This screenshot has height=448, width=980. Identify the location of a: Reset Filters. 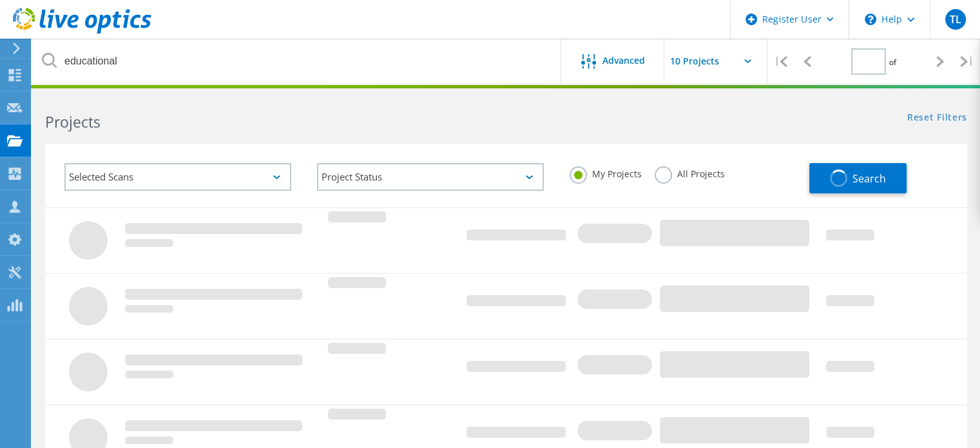
(937, 118).